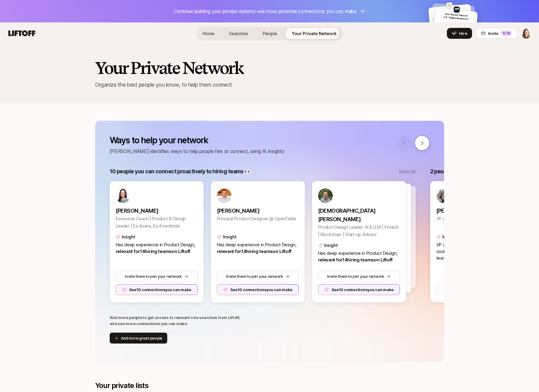  What do you see at coordinates (169, 68) in the screenshot?
I see `h2: Your Private Network` at bounding box center [169, 68].